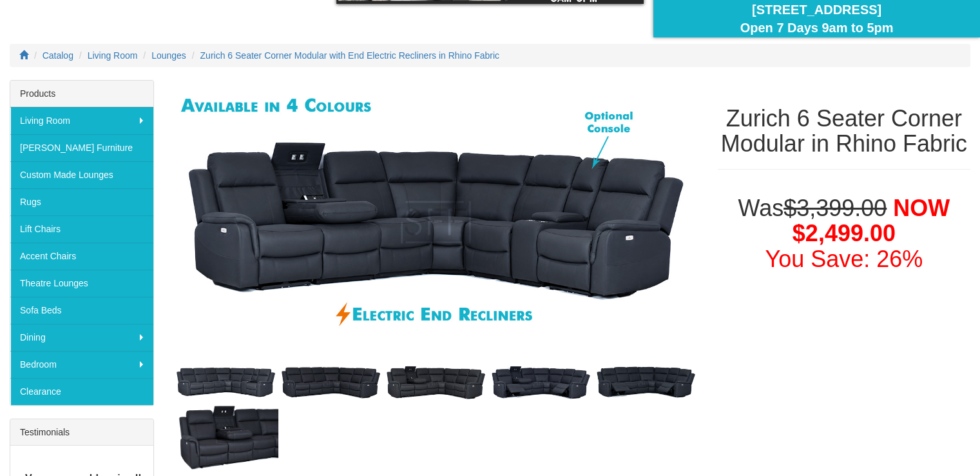  I want to click on a: Lounges, so click(169, 56).